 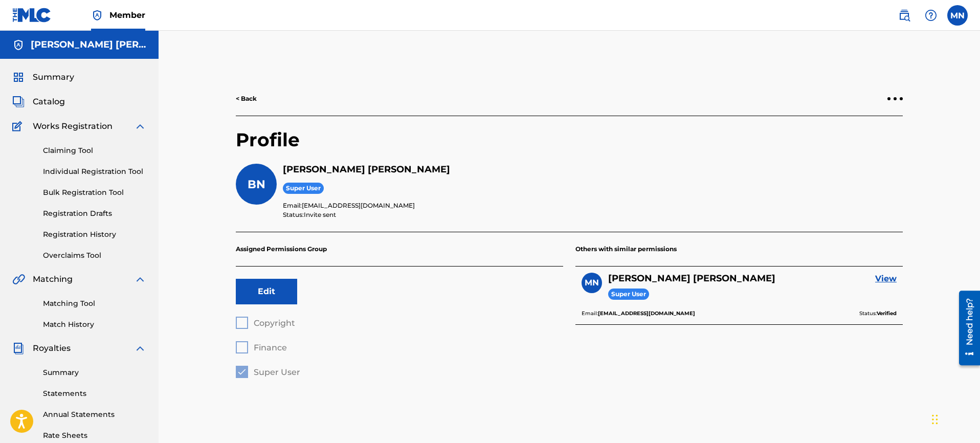 I want to click on span: Matching, so click(x=53, y=279).